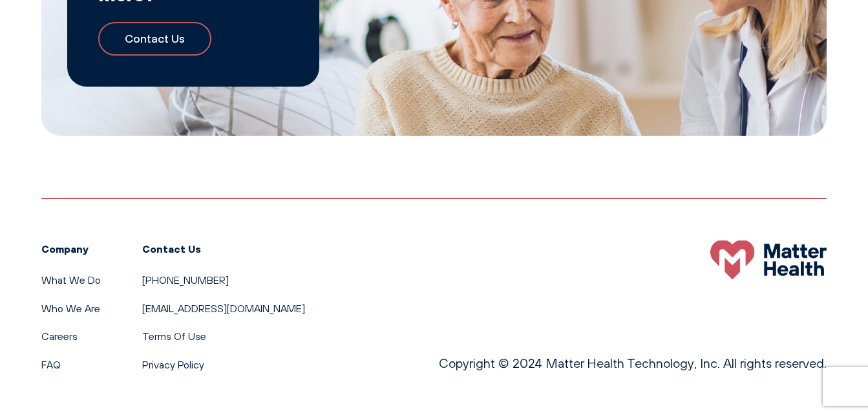  What do you see at coordinates (155, 39) in the screenshot?
I see `a: Contact Us` at bounding box center [155, 39].